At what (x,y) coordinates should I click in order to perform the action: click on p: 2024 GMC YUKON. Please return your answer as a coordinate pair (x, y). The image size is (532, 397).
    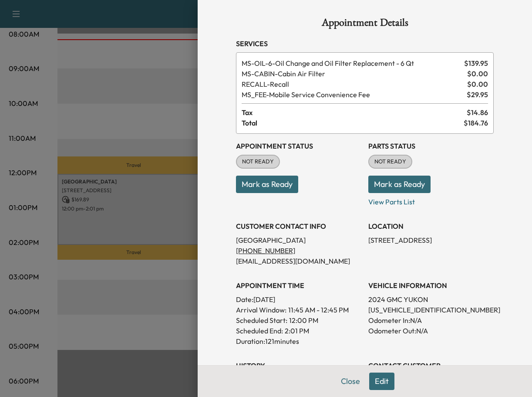
    Looking at the image, I should click on (431, 299).